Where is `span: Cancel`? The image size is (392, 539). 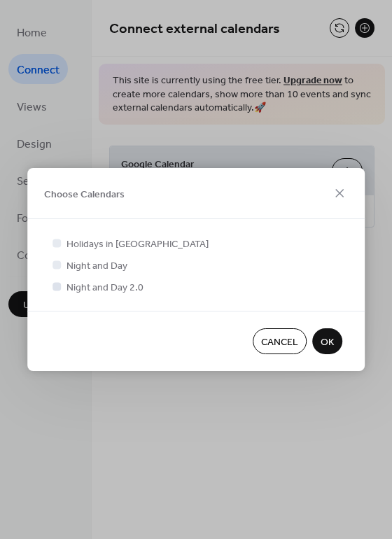 span: Cancel is located at coordinates (280, 342).